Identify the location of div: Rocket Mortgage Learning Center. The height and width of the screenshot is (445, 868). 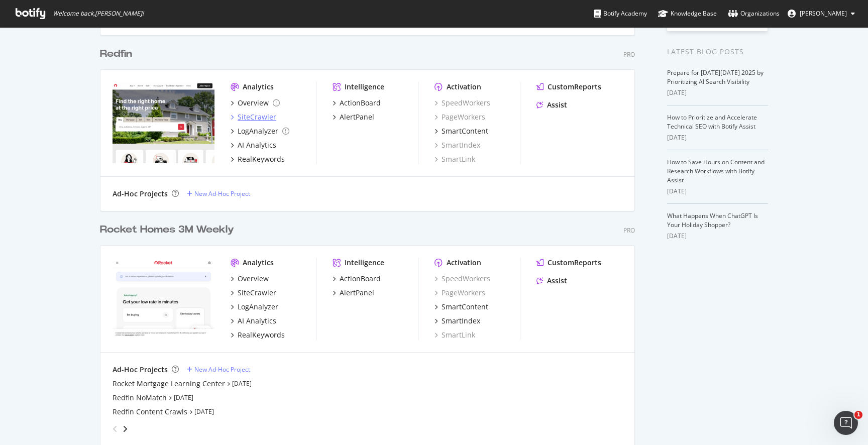
(169, 384).